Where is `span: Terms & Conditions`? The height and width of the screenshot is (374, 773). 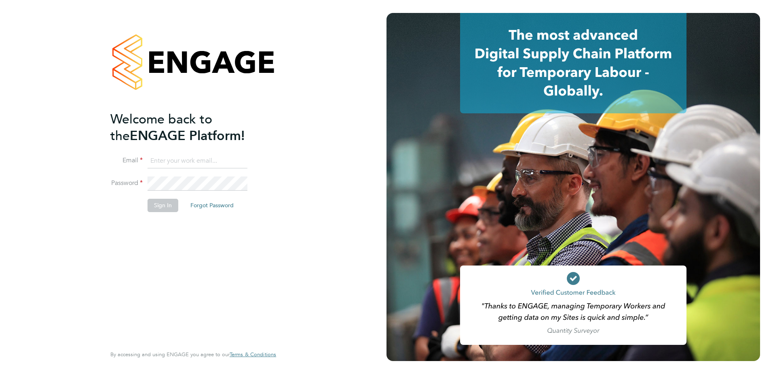 span: Terms & Conditions is located at coordinates (253, 354).